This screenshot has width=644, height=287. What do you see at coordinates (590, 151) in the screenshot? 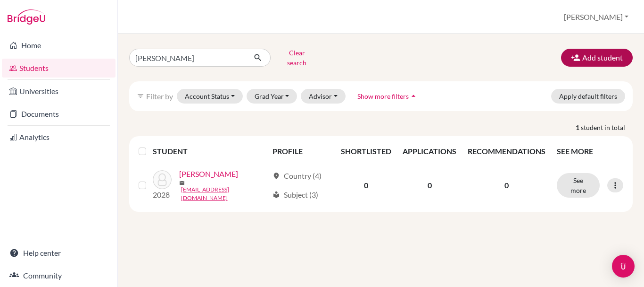
I see `th: SEE MORE` at bounding box center [590, 151].